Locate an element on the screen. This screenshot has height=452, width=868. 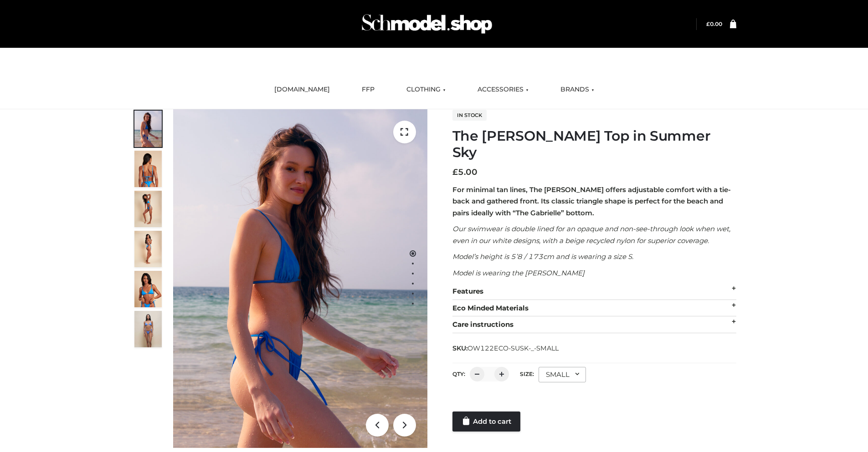
a: BRANDS is located at coordinates (577, 90).